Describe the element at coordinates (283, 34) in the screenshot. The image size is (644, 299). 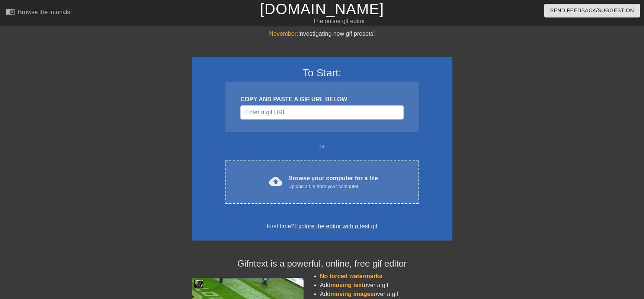
I see `span: November:` at that location.